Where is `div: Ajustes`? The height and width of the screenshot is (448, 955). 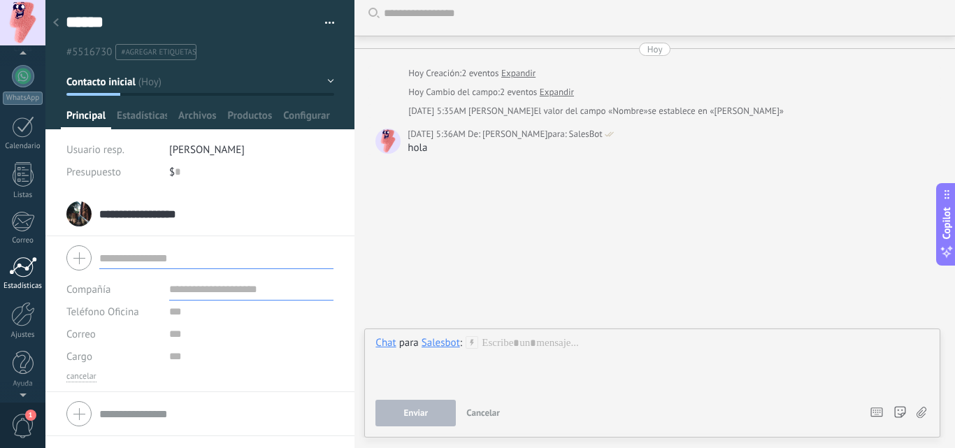
div: Ajustes is located at coordinates (23, 335).